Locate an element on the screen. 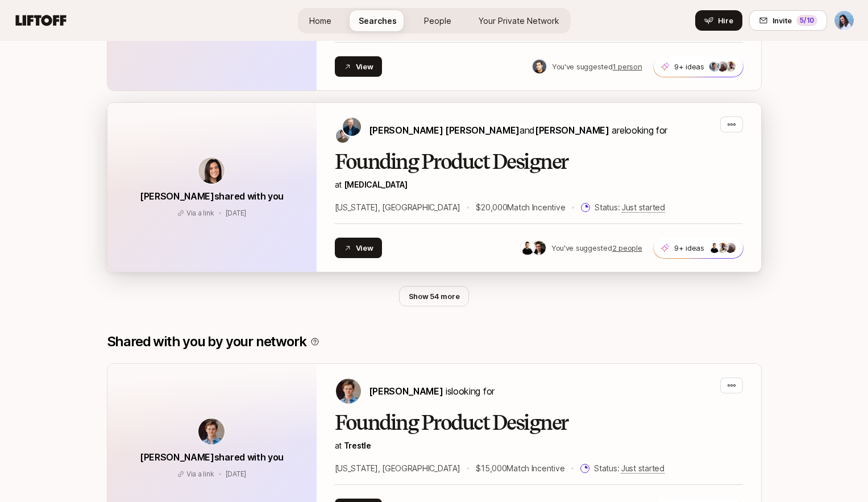 Image resolution: width=868 pixels, height=502 pixels. span: September 10, 2025 7:39pm is located at coordinates (236, 212).